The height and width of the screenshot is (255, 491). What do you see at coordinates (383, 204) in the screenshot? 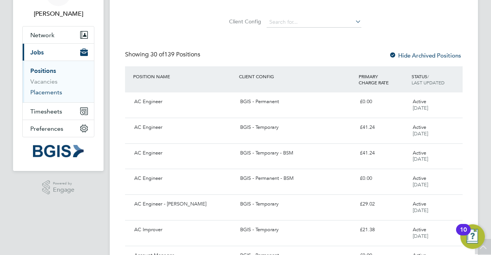
I see `div: £29.02` at bounding box center [383, 204].